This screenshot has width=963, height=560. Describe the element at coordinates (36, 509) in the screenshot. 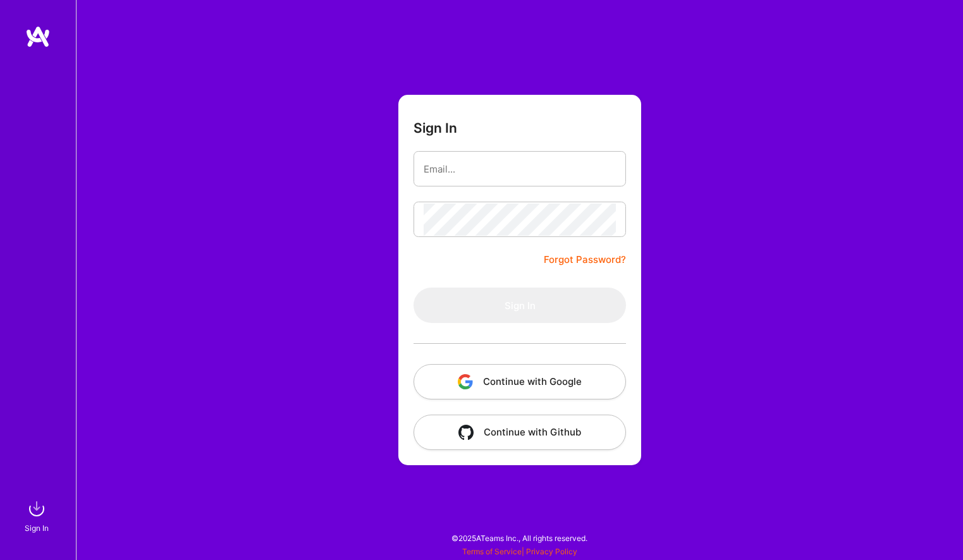

I see `img: sign in` at that location.